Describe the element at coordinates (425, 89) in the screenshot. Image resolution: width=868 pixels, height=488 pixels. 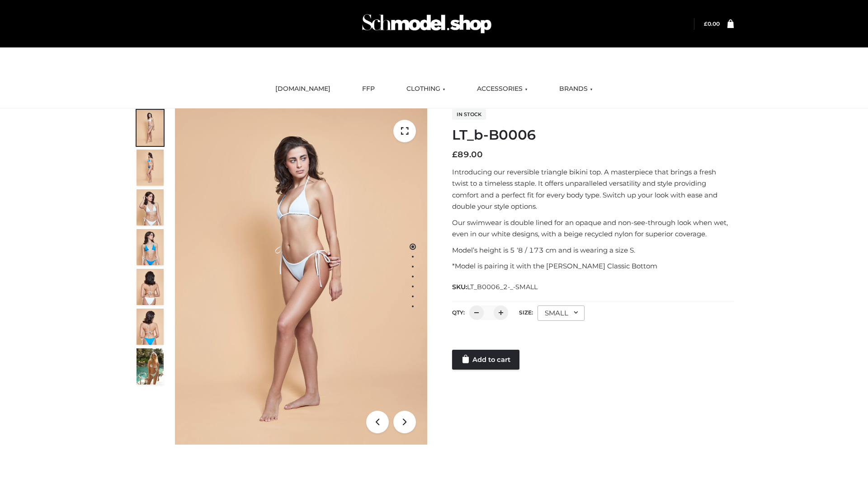
I see `a: CLOTHING` at that location.